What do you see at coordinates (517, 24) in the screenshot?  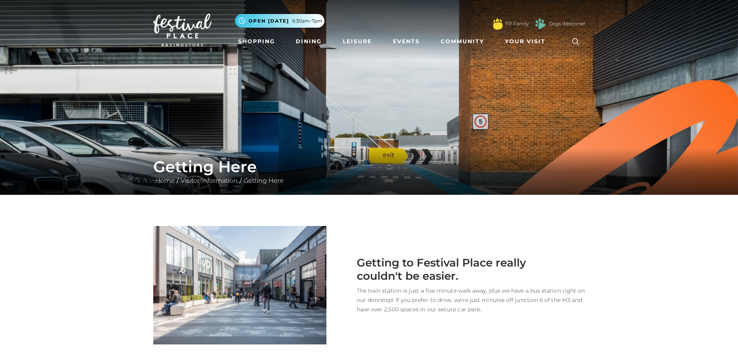 I see `a: FP Family` at bounding box center [517, 24].